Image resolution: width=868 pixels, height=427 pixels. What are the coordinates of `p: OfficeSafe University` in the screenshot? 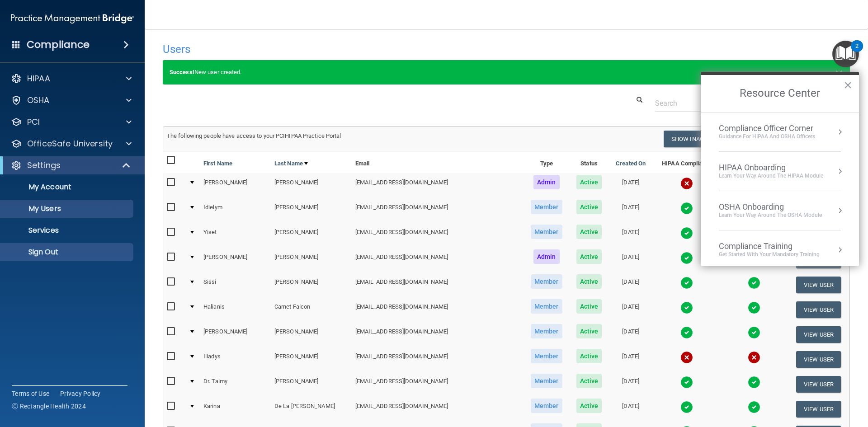 It's located at (70, 144).